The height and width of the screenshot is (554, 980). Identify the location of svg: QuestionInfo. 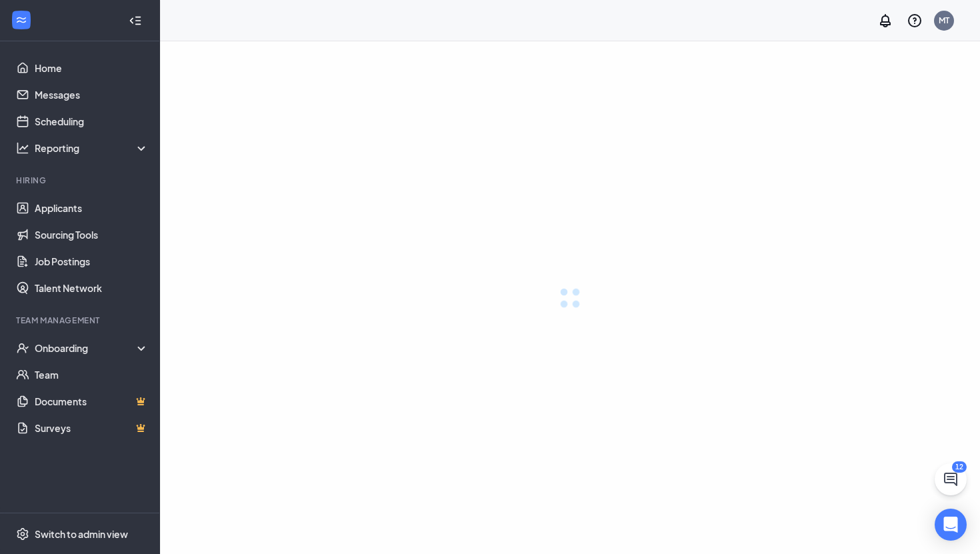
(916, 20).